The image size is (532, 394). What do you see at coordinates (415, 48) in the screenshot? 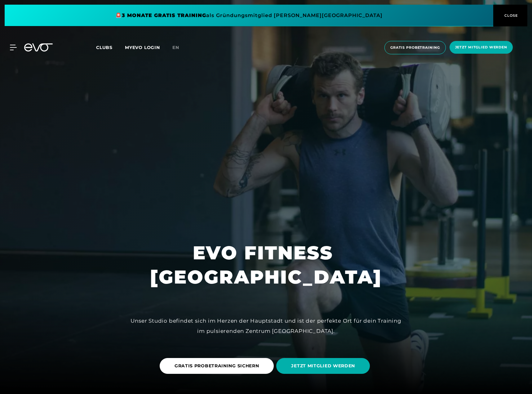
I see `a: Gratis Probetraining` at bounding box center [415, 48].